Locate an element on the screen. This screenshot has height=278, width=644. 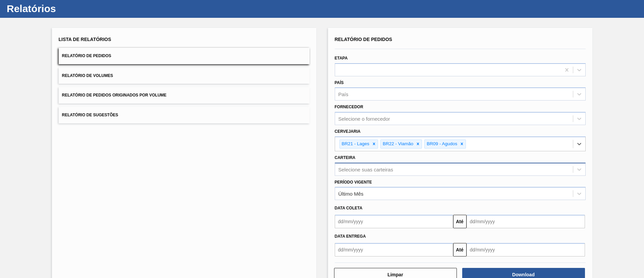
span: Relatório de Volumes is located at coordinates (87, 75).